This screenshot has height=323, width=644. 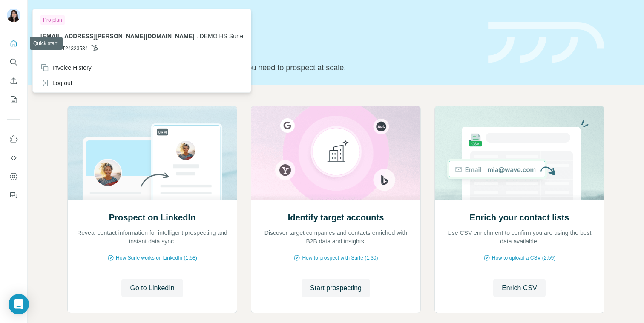 I want to click on button: Go to LinkedIn, so click(x=152, y=288).